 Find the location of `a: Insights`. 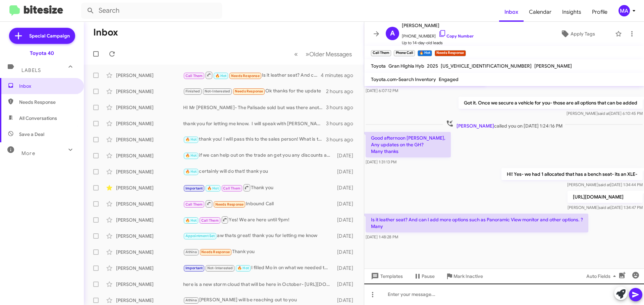

a: Insights is located at coordinates (572, 12).